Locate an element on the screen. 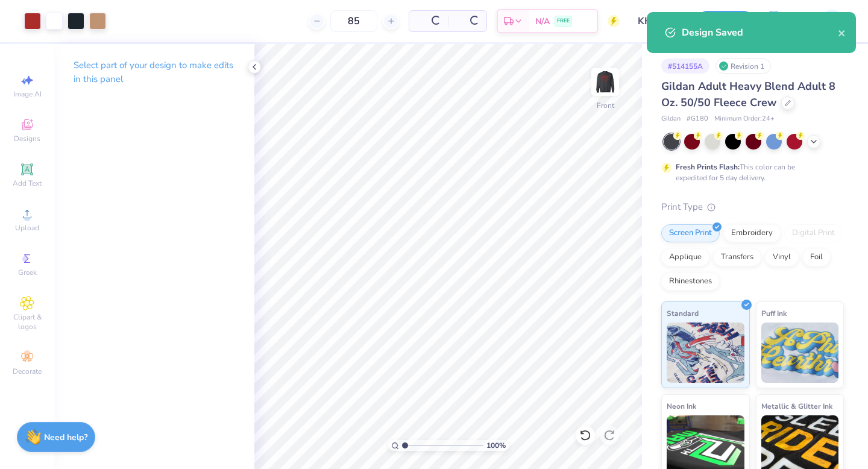 The image size is (868, 469). span: Designs is located at coordinates (27, 139).